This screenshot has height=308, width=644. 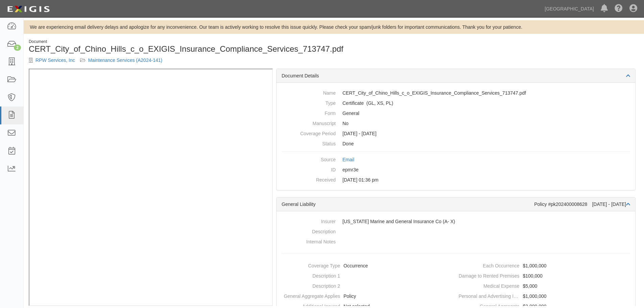 What do you see at coordinates (308, 231) in the screenshot?
I see `dt: Description` at bounding box center [308, 231].